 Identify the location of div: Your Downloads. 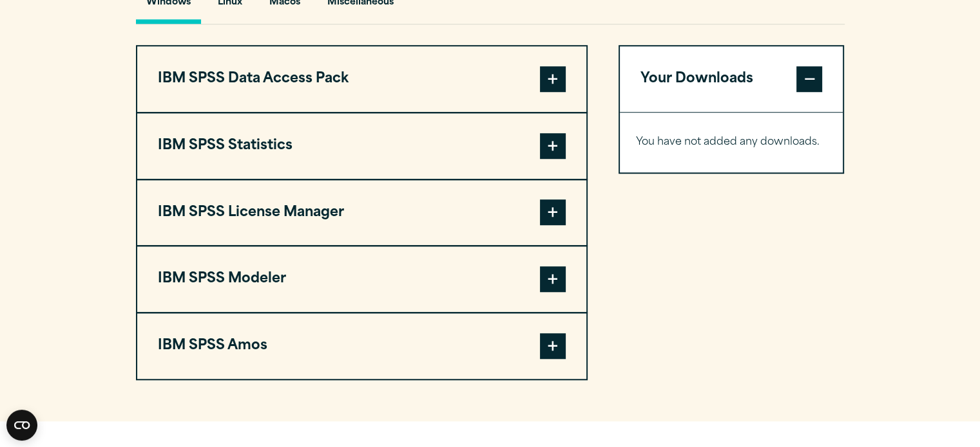
(731, 142).